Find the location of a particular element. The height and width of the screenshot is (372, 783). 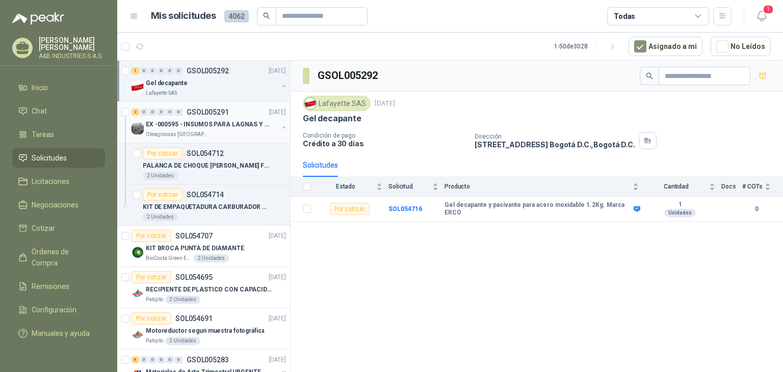

a: Tareas is located at coordinates (59, 135).